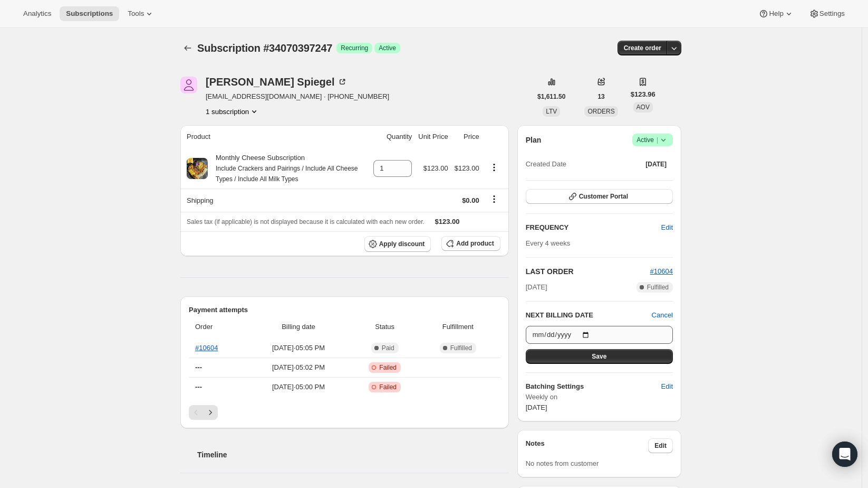  What do you see at coordinates (562, 463) in the screenshot?
I see `span: No notes from customer` at bounding box center [562, 463].